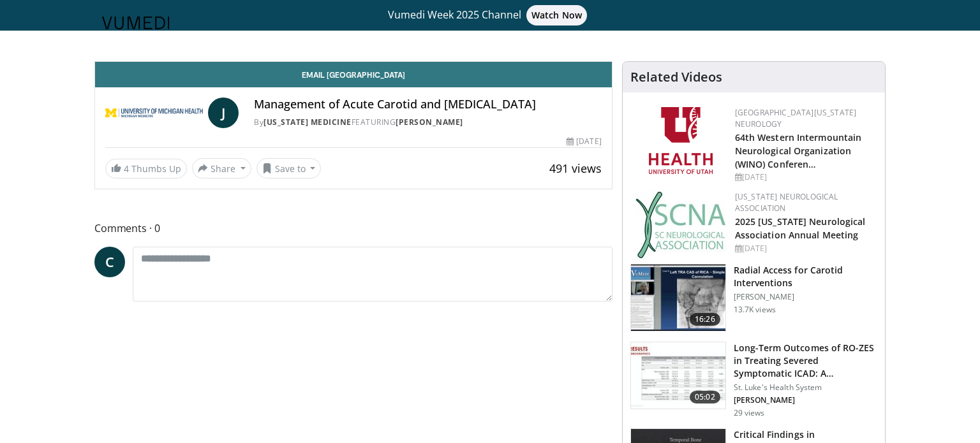  I want to click on span: J, so click(223, 113).